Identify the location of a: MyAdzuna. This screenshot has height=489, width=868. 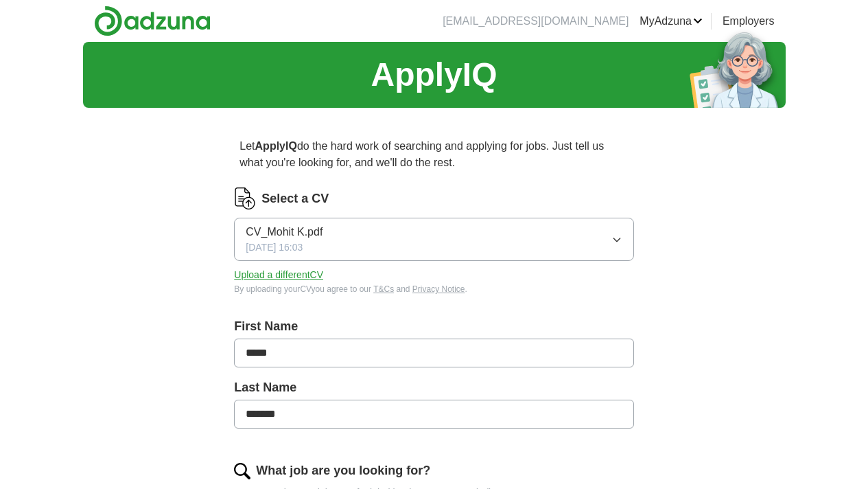
(672, 21).